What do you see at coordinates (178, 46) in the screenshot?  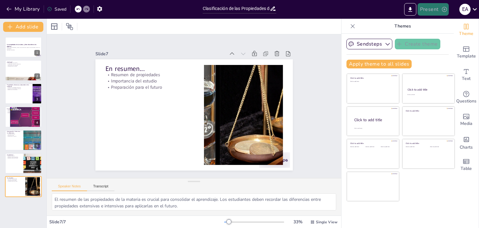 I see `div: Slide 7` at bounding box center [178, 46].